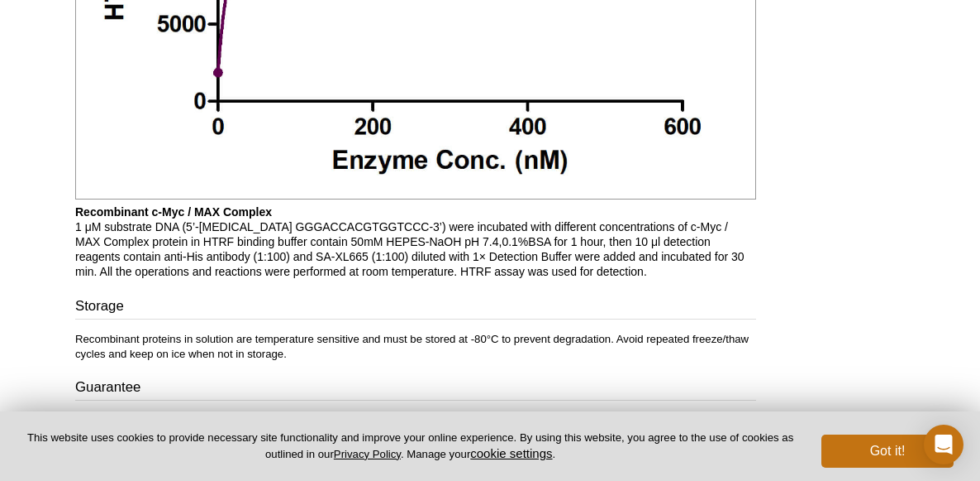  I want to click on b: Recombinant c-Myc / MAX Complex, so click(174, 212).